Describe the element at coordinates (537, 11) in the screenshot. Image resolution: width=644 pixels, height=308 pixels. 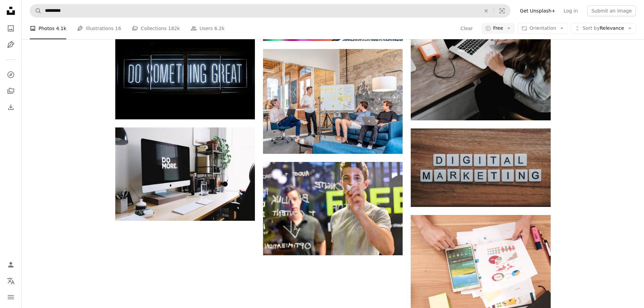
I see `a: Get Unsplash+` at that location.